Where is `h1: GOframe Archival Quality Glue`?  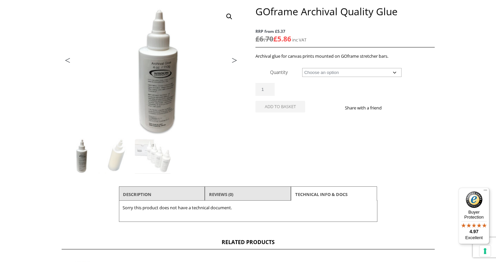 h1: GOframe Archival Quality Glue is located at coordinates (345, 11).